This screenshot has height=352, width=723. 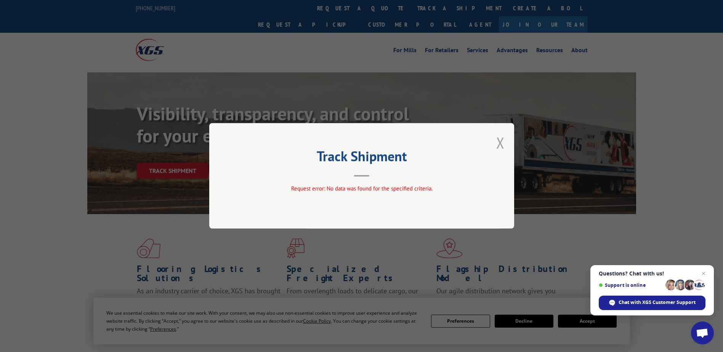 I want to click on button: Close modal, so click(x=500, y=143).